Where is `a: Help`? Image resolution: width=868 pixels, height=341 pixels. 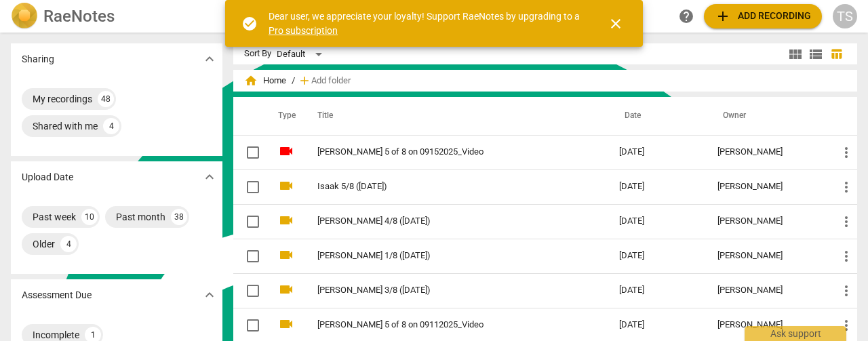
a: Help is located at coordinates (687, 17).